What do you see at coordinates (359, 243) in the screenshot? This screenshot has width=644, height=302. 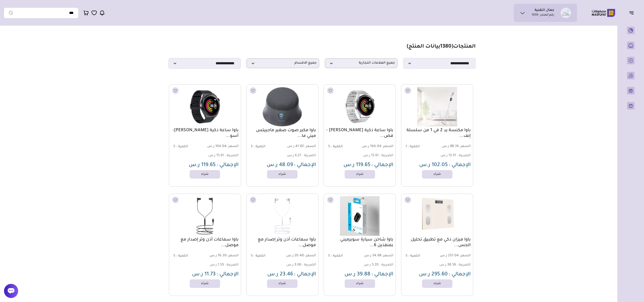 I see `a: باوا شاحن سيارة سوبرميني بمنفذين 6...` at bounding box center [359, 243].